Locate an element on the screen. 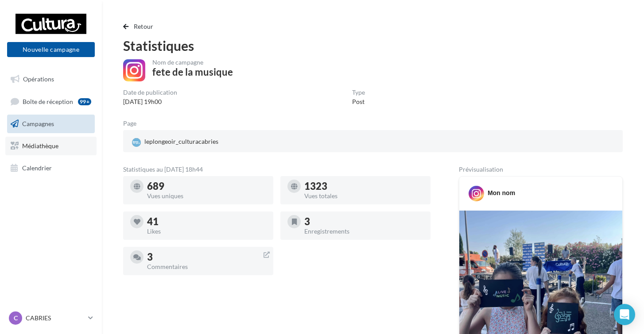  div: 41 is located at coordinates (206, 222).